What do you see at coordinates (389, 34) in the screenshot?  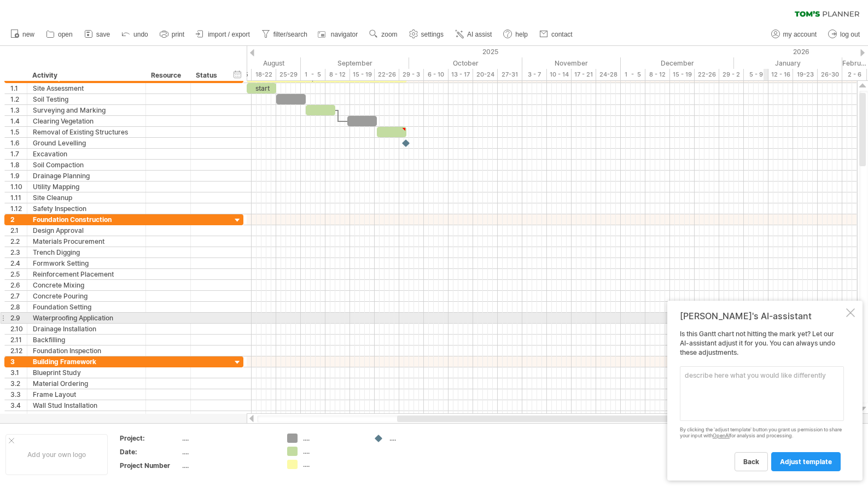 I see `span: zoom` at bounding box center [389, 34].